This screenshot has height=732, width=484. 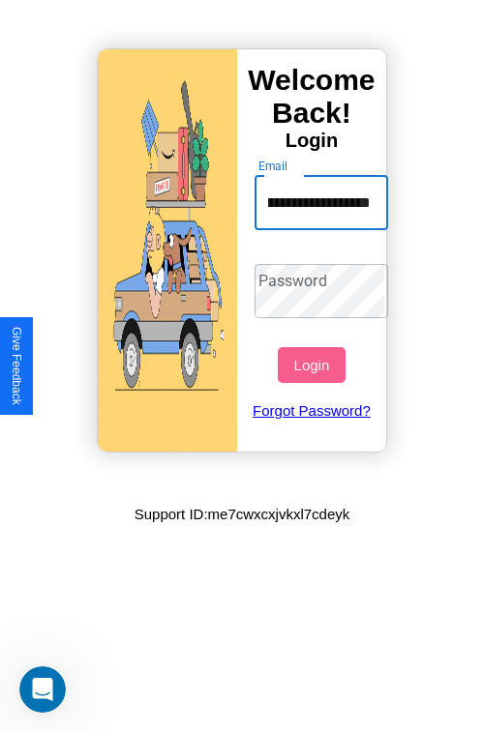 I want to click on p: Support ID: me7cwxcxjvkxl7cdeyk, so click(x=242, y=514).